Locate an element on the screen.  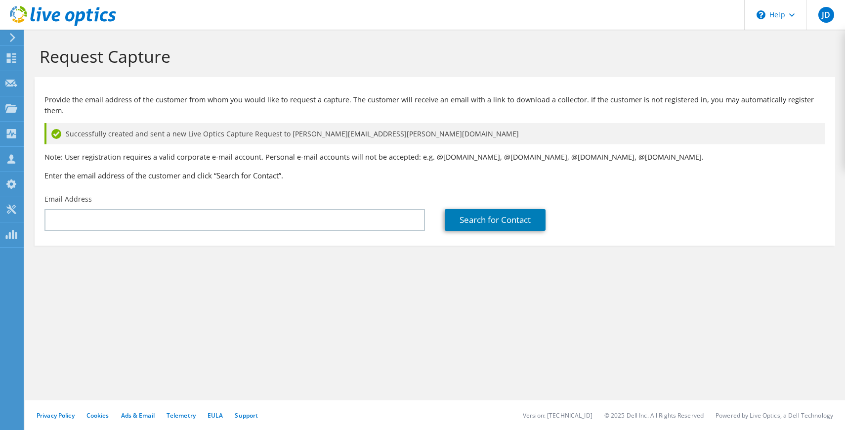
a: Ads & Email is located at coordinates (138, 415).